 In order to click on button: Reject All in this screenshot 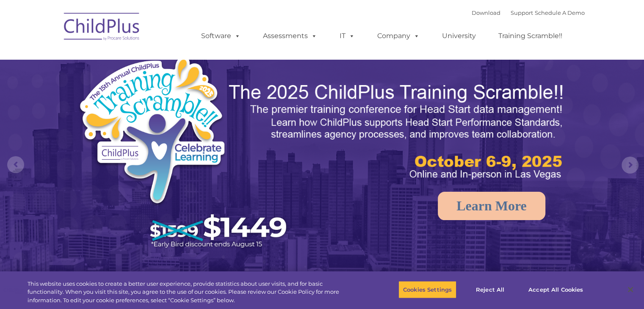, I will do `click(490, 290)`.